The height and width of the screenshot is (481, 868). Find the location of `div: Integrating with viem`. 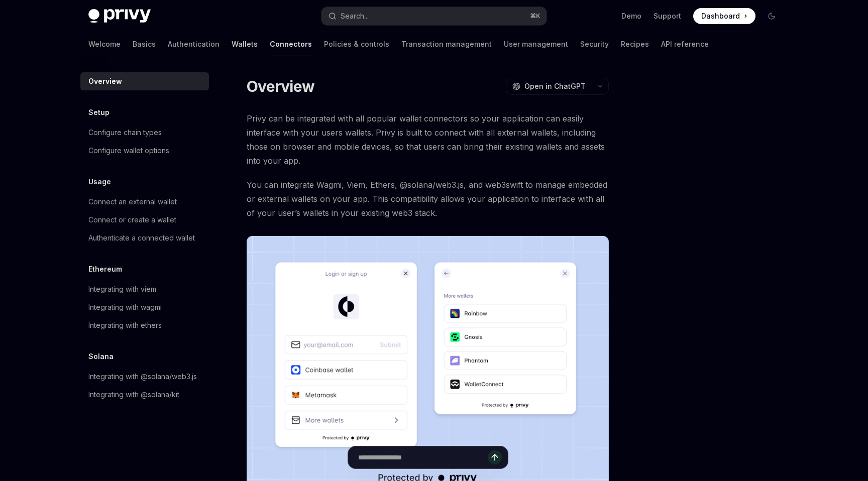

div: Integrating with viem is located at coordinates (122, 289).